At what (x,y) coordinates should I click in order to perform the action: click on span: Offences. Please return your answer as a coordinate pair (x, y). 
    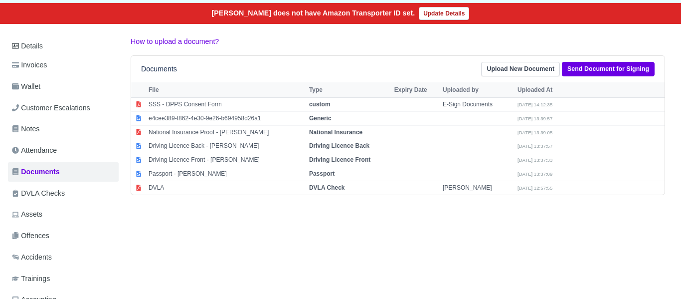
    Looking at the image, I should click on (30, 235).